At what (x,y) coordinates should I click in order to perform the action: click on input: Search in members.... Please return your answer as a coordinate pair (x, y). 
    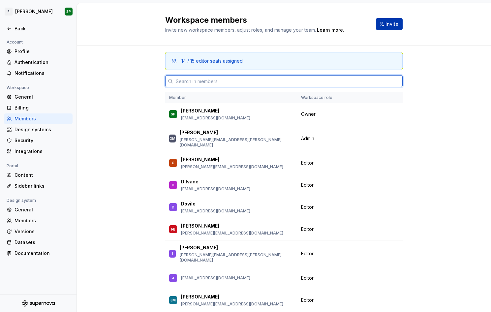
    Looking at the image, I should click on (288, 81).